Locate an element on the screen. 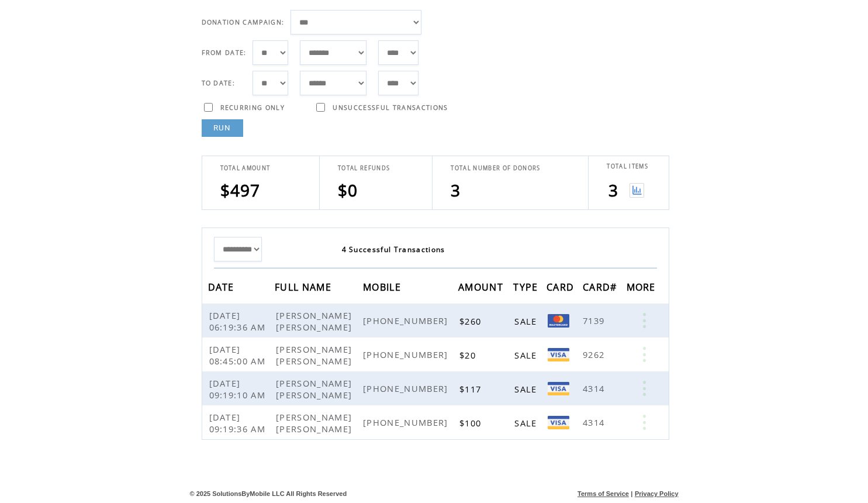  span: $100 is located at coordinates (472, 422).